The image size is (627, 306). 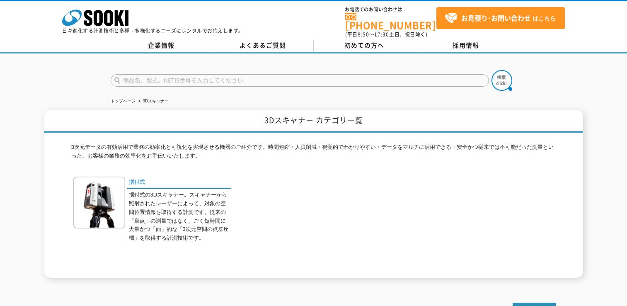 What do you see at coordinates (99, 202) in the screenshot?
I see `img: 据付式` at bounding box center [99, 202].